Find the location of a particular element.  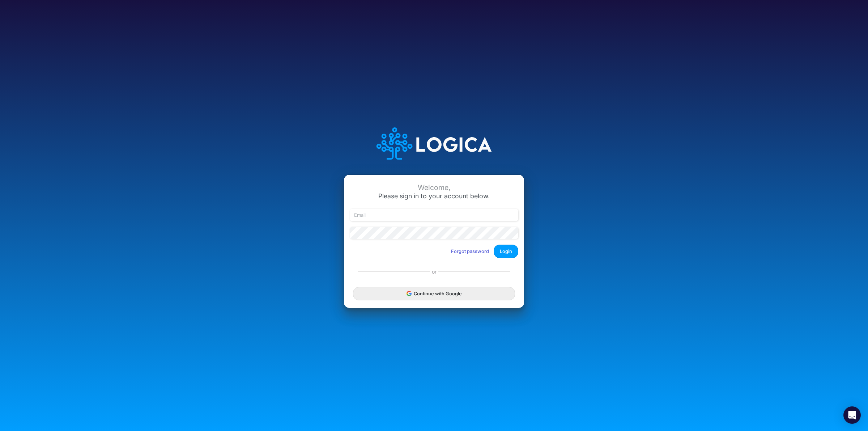

button: Continue with Google is located at coordinates (434, 293).